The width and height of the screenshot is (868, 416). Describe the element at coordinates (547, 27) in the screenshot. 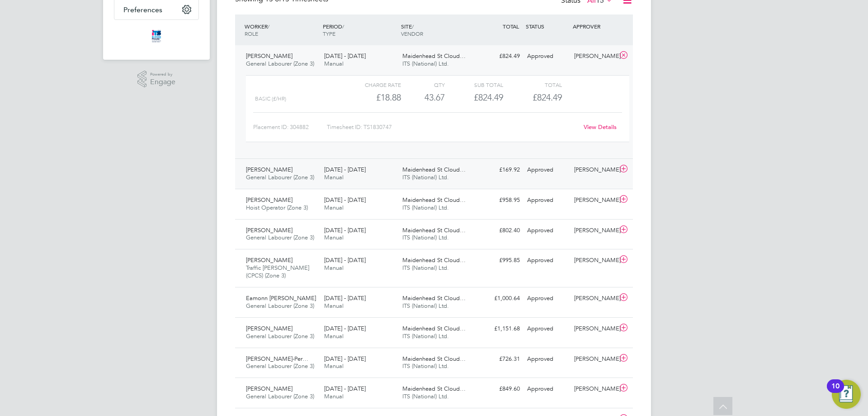

I see `div: STATUS` at that location.